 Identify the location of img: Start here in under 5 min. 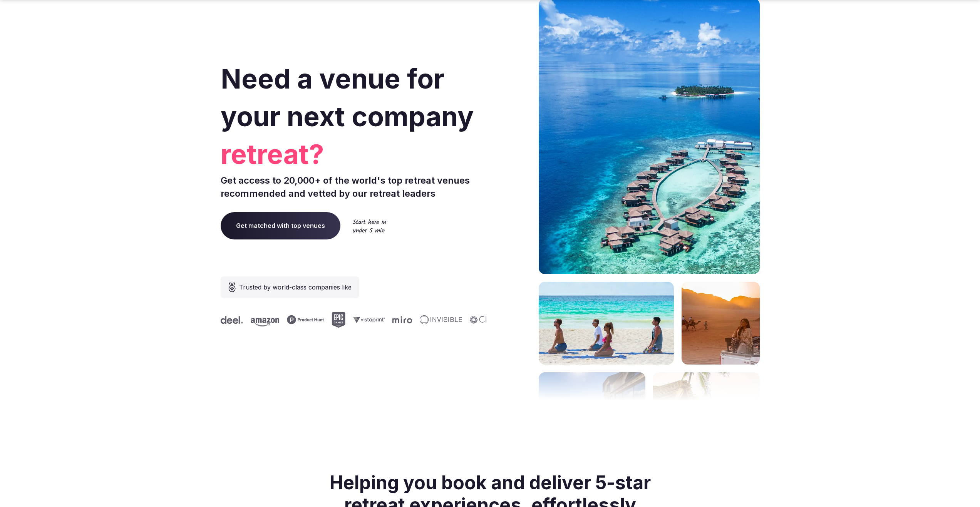
(369, 225).